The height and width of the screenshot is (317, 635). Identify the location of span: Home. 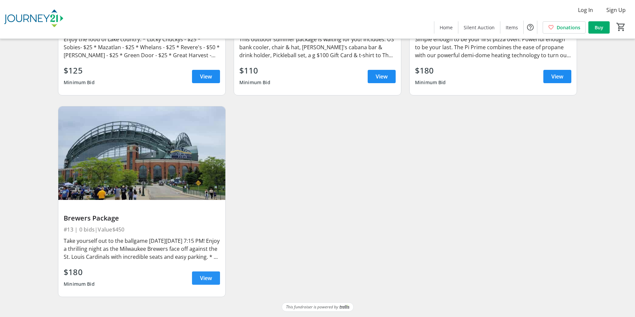
(446, 27).